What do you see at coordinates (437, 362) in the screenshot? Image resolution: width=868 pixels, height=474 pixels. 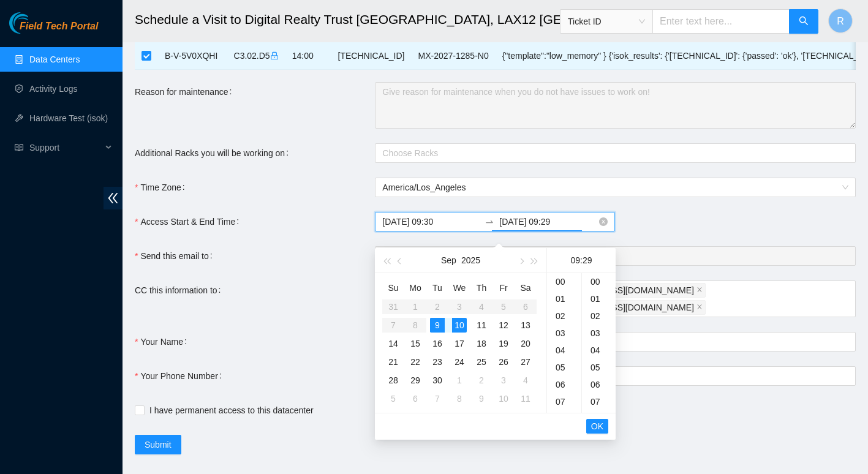 I see `td: 2025-09-23` at bounding box center [437, 362].